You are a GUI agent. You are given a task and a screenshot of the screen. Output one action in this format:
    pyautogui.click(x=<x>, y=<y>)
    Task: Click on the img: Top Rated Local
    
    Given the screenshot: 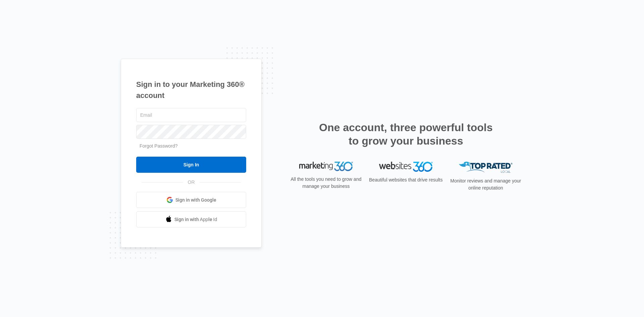 What is the action you would take?
    pyautogui.click(x=486, y=167)
    